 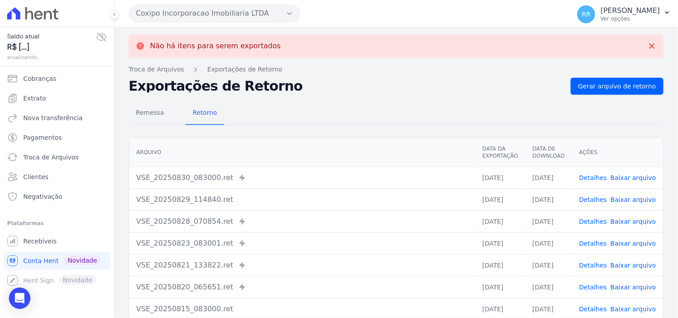 What do you see at coordinates (36, 177) in the screenshot?
I see `span: Clientes` at bounding box center [36, 177].